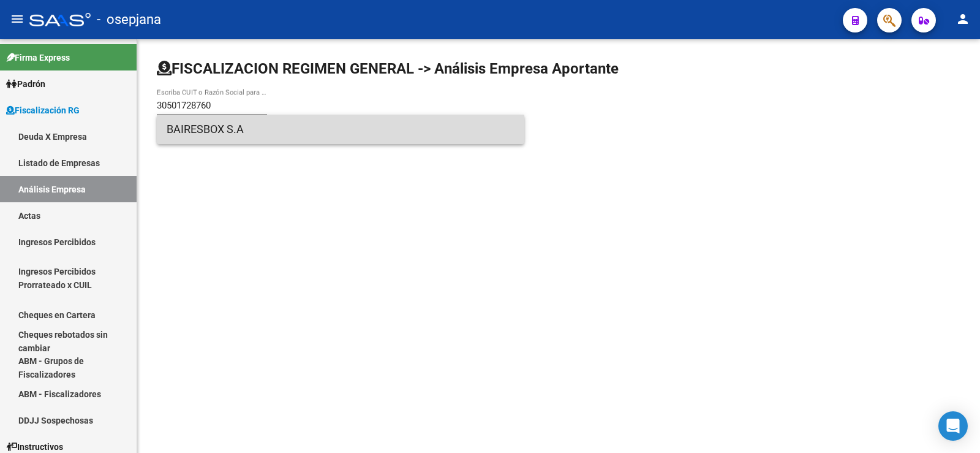 Image resolution: width=980 pixels, height=453 pixels. Describe the element at coordinates (38, 57) in the screenshot. I see `span: Firma Express` at that location.